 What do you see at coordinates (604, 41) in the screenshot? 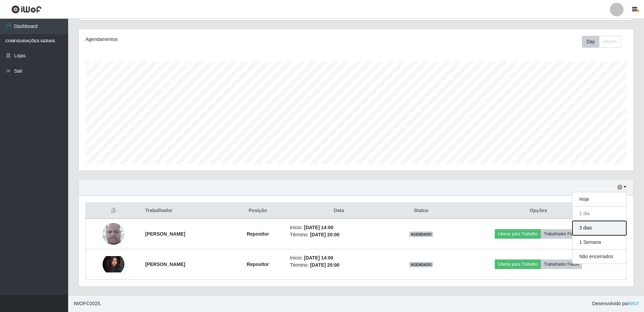
I see `div: Toolbar with button groups` at bounding box center [604, 41].